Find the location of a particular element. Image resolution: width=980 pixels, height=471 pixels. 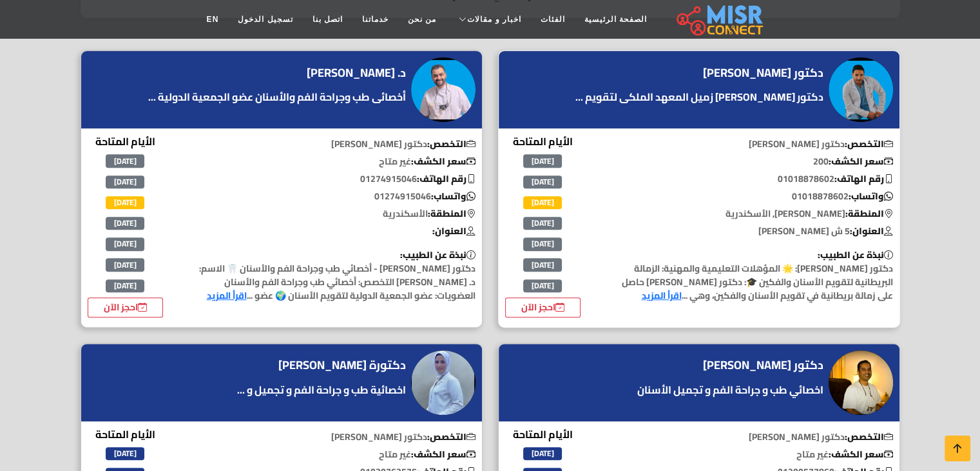

a: من نحن is located at coordinates (422, 19).